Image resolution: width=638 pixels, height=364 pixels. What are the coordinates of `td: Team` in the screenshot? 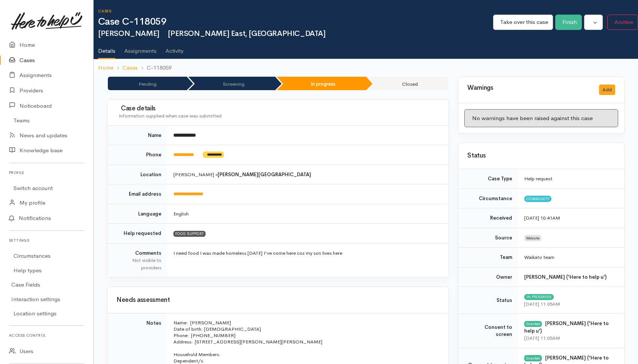 It's located at (488, 257).